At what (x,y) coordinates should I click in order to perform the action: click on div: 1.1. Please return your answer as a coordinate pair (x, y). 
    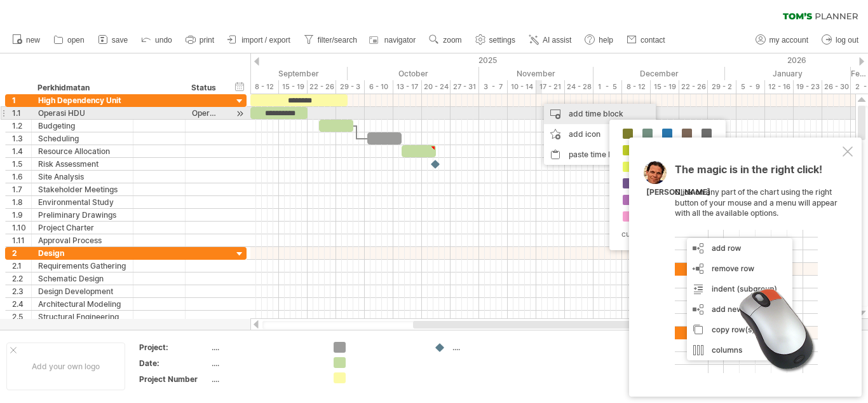
    Looking at the image, I should click on (22, 112).